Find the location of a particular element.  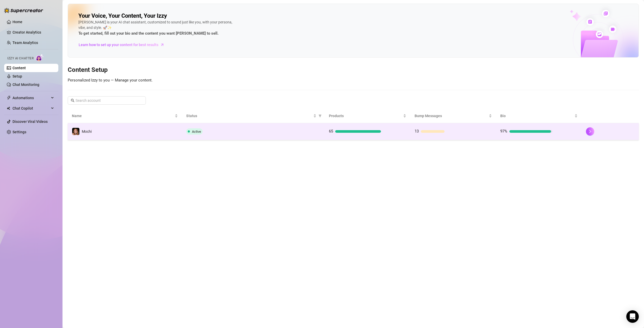

a: Creator Analytics is located at coordinates (33, 32).